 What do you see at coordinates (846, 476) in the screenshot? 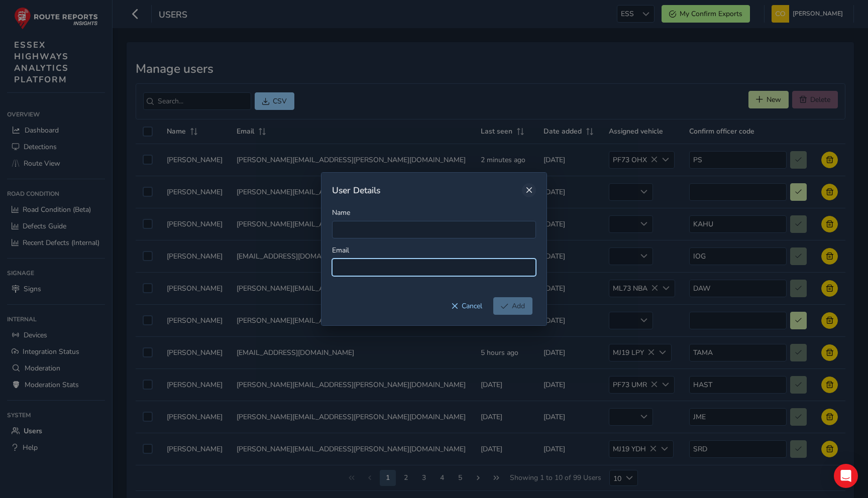
I see `div: Open Intercom Messenger` at bounding box center [846, 476].